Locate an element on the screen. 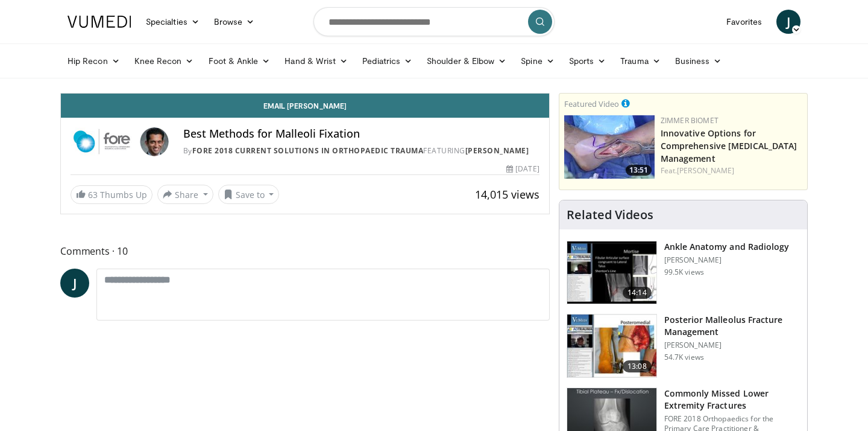  a: Trauma is located at coordinates (640, 61).